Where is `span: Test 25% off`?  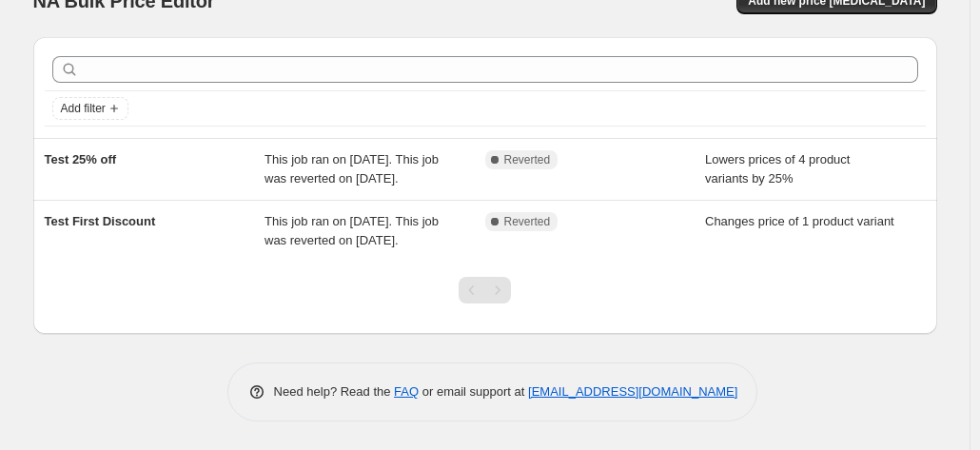 span: Test 25% off is located at coordinates (81, 159).